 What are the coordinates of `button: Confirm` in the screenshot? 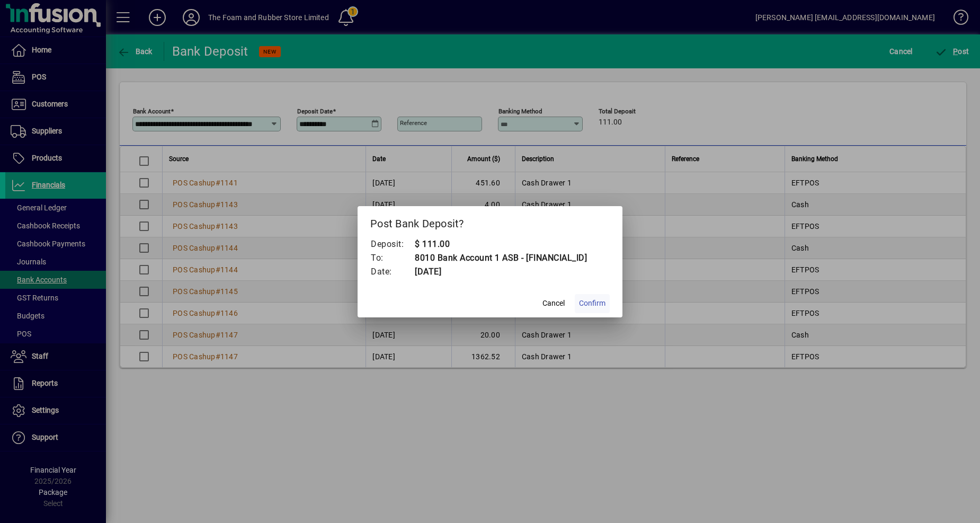 It's located at (592, 304).